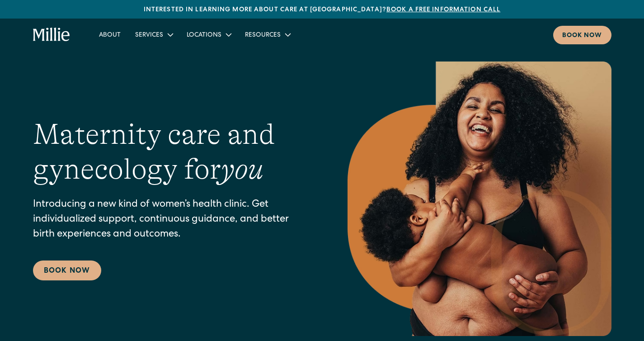  Describe the element at coordinates (242, 169) in the screenshot. I see `em: you` at that location.